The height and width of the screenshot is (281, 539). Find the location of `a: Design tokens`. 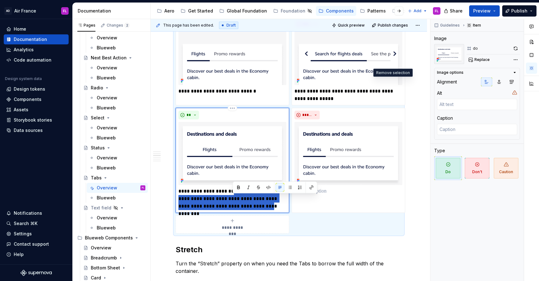

a: Design tokens is located at coordinates (36, 89).